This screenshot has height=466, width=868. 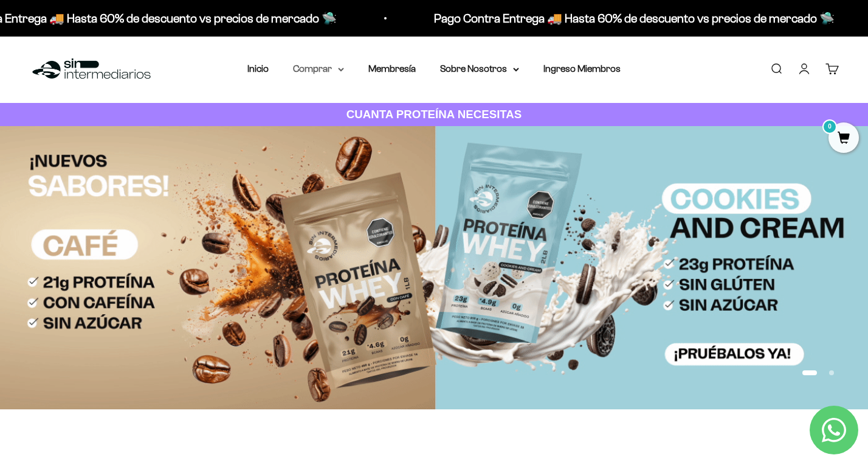 What do you see at coordinates (631, 18) in the screenshot?
I see `p: Pago Contra Entrega 🚚 Hasta 60% de descuento vs precios de mercado 🛸` at bounding box center [631, 18].